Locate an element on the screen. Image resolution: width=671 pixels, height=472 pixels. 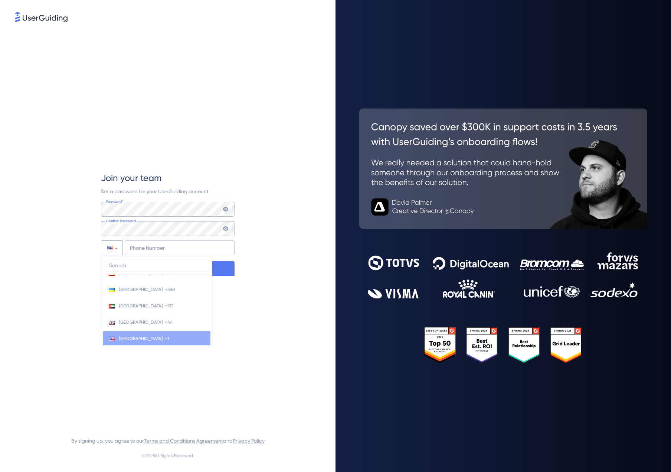
span: +44 is located at coordinates (169, 322).